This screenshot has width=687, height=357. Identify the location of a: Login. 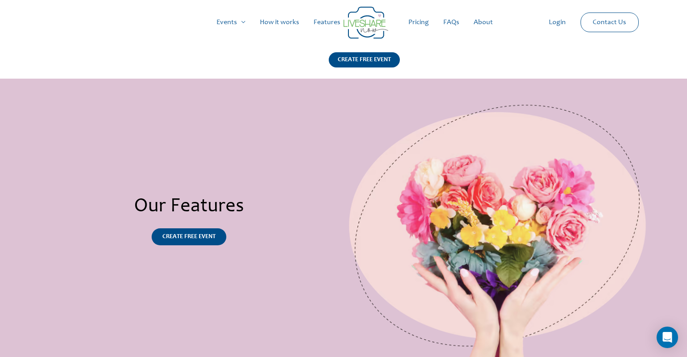
(557, 22).